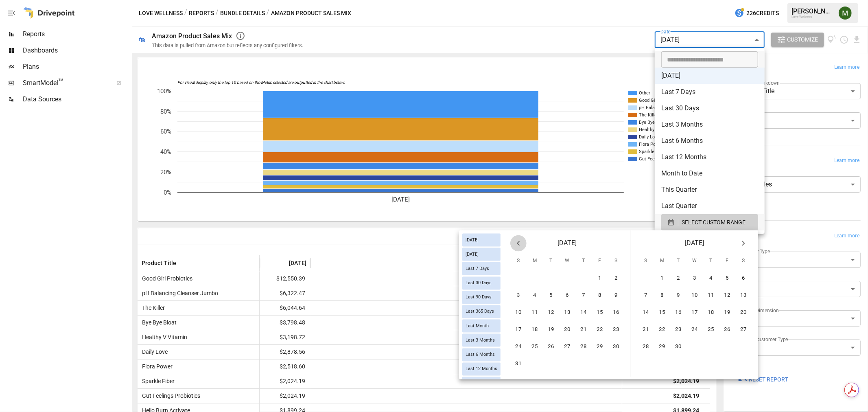  Describe the element at coordinates (535, 330) in the screenshot. I see `button: 18` at that location.